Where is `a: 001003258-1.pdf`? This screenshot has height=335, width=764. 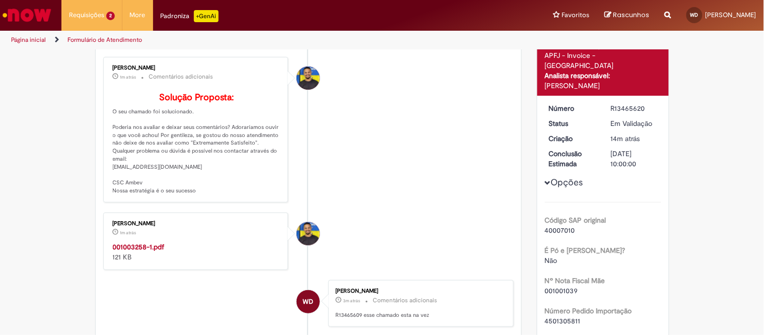 a: 001003258-1.pdf is located at coordinates (138, 247).